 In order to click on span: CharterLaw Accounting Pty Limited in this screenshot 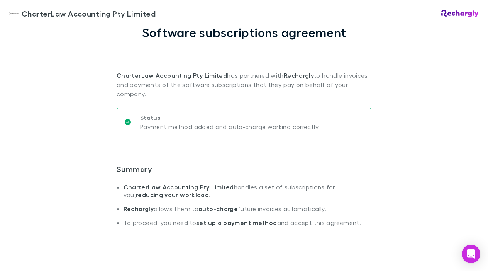, I will do `click(89, 14)`.